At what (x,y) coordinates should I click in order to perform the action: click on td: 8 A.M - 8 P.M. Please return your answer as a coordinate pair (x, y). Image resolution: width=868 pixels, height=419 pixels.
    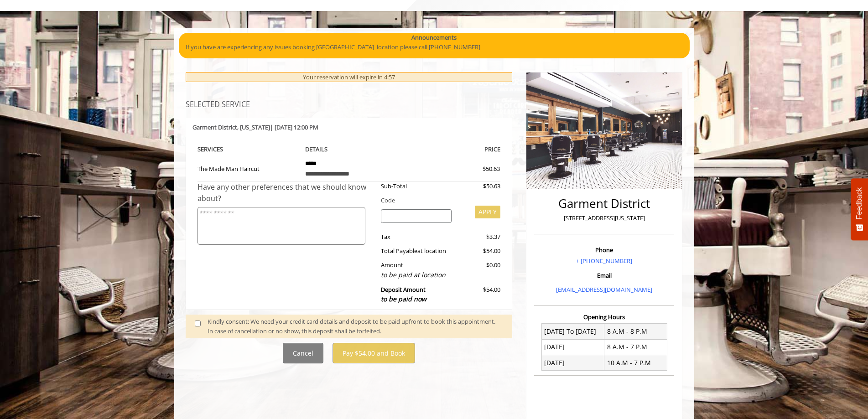
    Looking at the image, I should click on (636, 331).